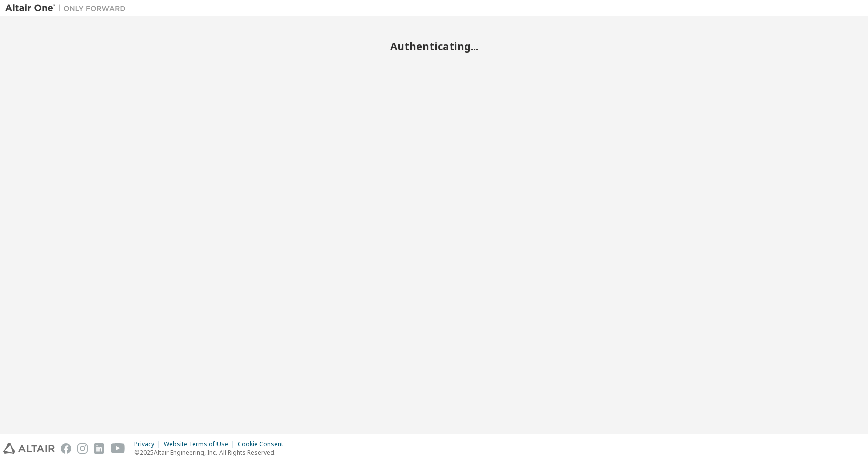  Describe the element at coordinates (68, 8) in the screenshot. I see `img: Altair One` at that location.